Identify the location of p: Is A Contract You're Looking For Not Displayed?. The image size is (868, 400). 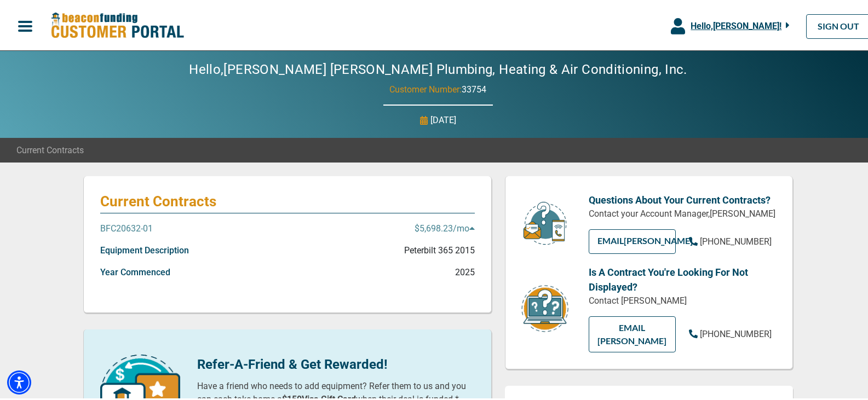
(682, 278).